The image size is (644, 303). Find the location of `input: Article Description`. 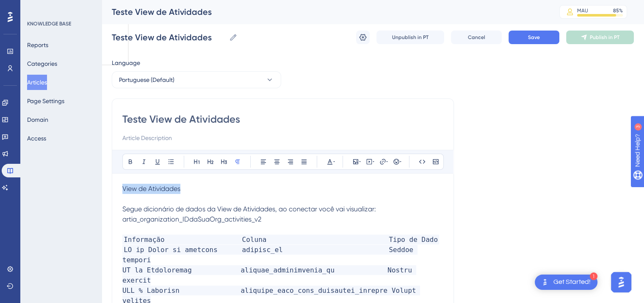

input: Article Description is located at coordinates (283, 138).